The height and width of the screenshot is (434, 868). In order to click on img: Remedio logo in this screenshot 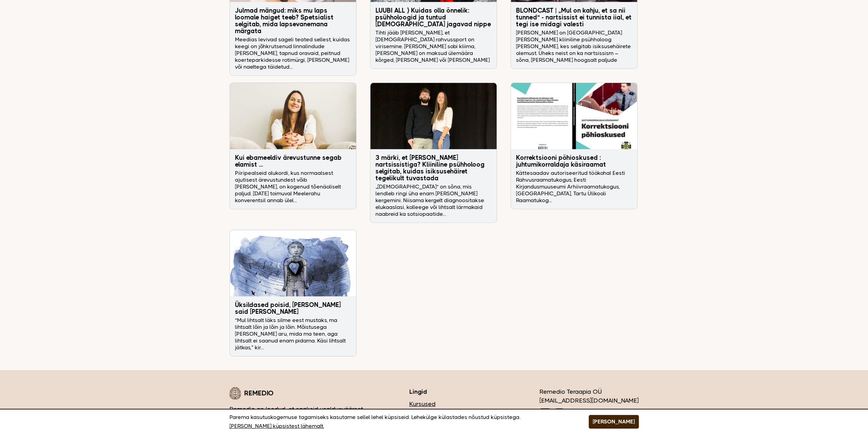, I will do `click(235, 394)`.